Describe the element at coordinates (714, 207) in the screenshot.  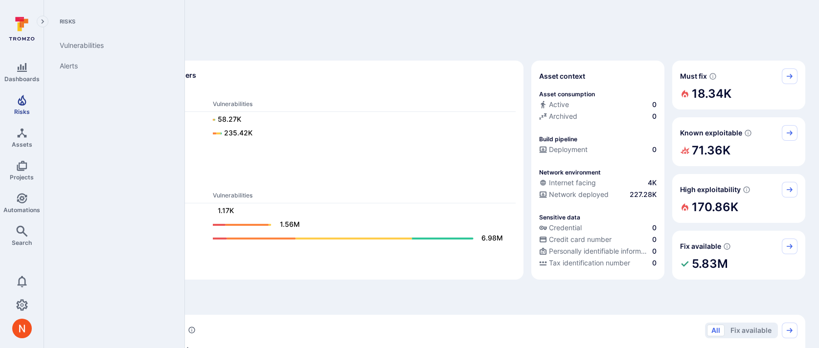
I see `h2: 170.86K` at that location.